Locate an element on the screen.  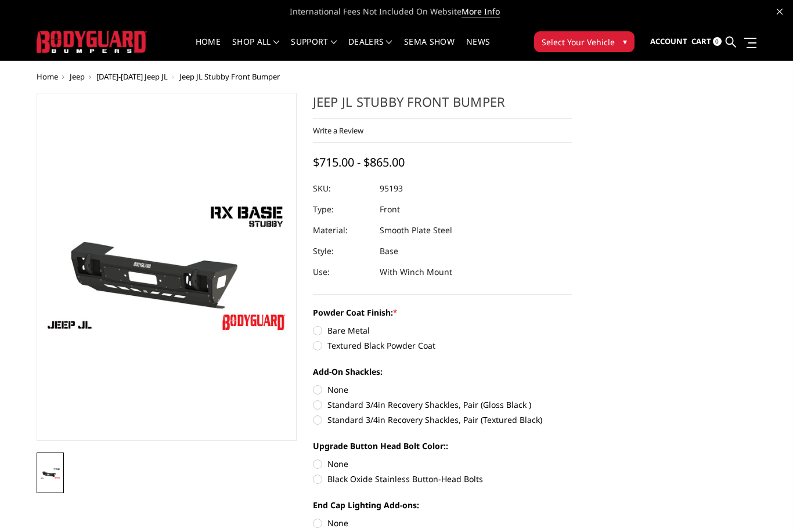
a: More Info is located at coordinates (481, 11).